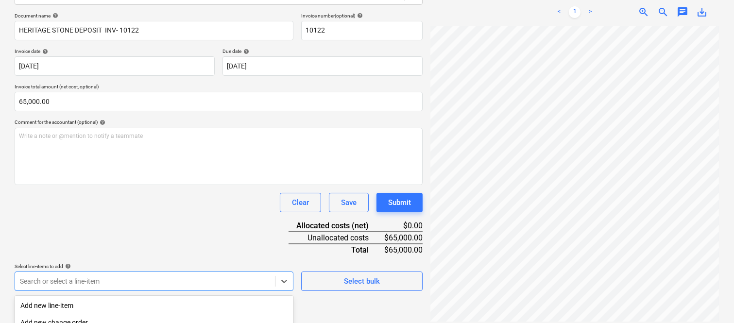 The image size is (734, 323). What do you see at coordinates (154, 31) in the screenshot?
I see `input: Document name` at bounding box center [154, 31].